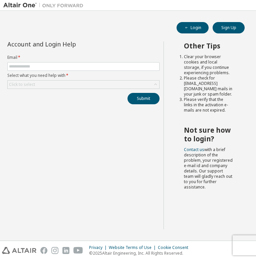 This screenshot has height=260, width=256. What do you see at coordinates (208, 46) in the screenshot?
I see `h2: Other Tips` at bounding box center [208, 46].